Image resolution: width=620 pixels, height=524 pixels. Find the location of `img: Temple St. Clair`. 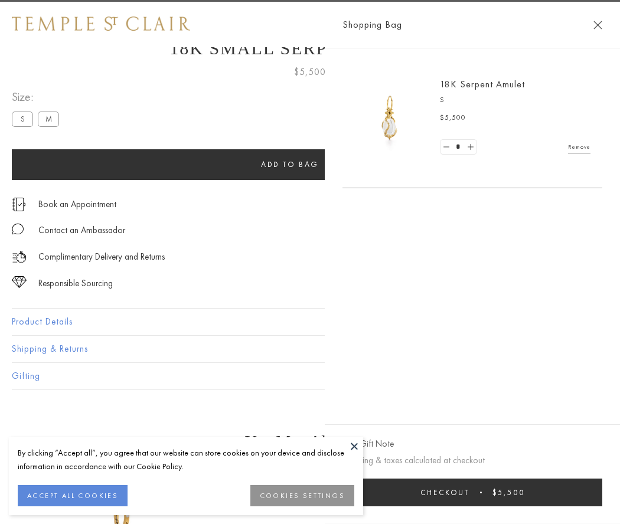

img: Temple St. Clair is located at coordinates (101, 24).